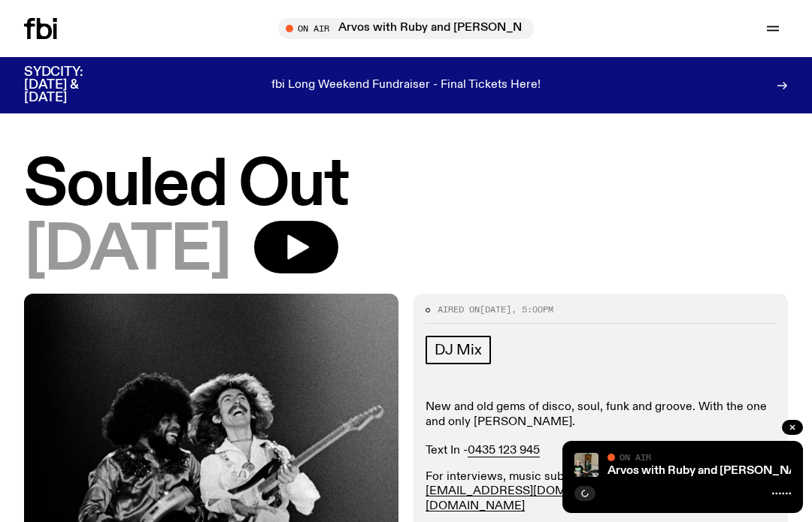 This screenshot has width=812, height=522. I want to click on span: DJ Mix, so click(457, 351).